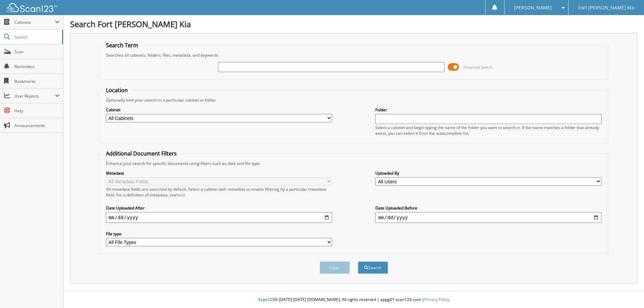 The height and width of the screenshot is (308, 644). What do you see at coordinates (219, 173) in the screenshot?
I see `label: Metadata` at bounding box center [219, 173].